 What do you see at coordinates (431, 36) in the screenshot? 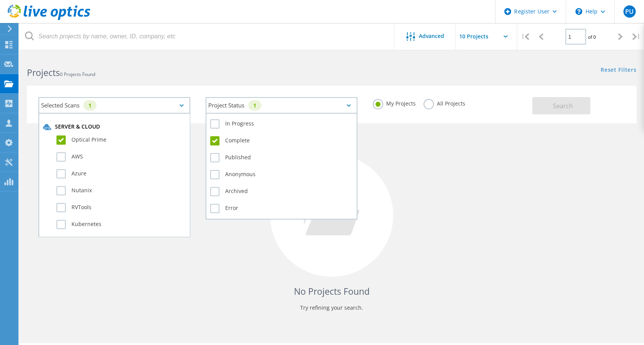
I see `span: Advanced` at bounding box center [431, 36].